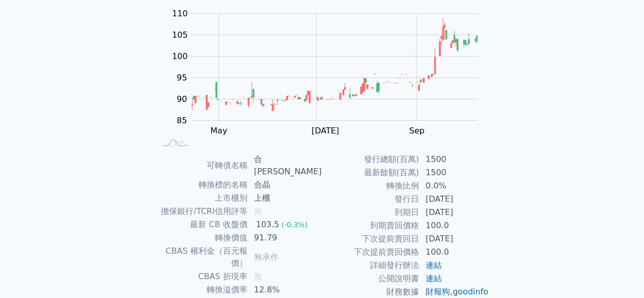 This screenshot has width=644, height=298. Describe the element at coordinates (438, 292) in the screenshot. I see `a: 財報狗` at that location.